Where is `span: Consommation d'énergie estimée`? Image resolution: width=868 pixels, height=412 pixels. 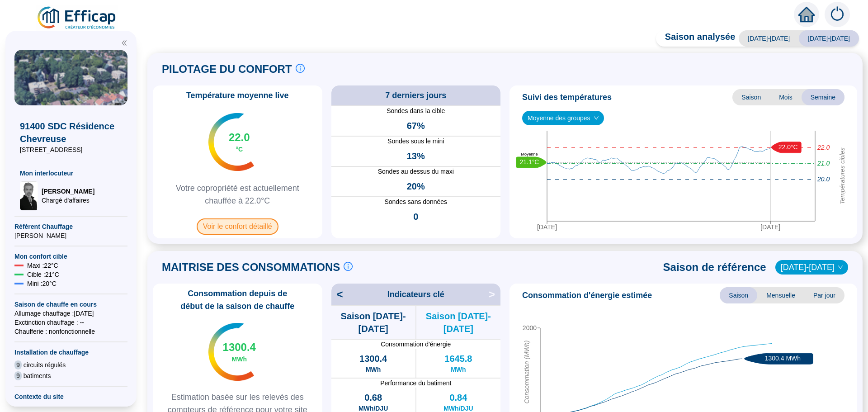 span: Consommation d'énergie estimée is located at coordinates (587, 296).